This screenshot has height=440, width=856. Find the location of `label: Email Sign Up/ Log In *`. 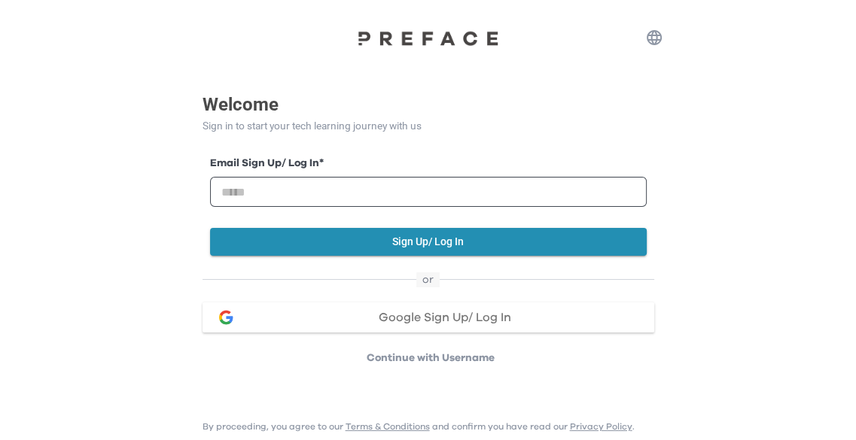

label: Email Sign Up/ Log In * is located at coordinates (428, 163).